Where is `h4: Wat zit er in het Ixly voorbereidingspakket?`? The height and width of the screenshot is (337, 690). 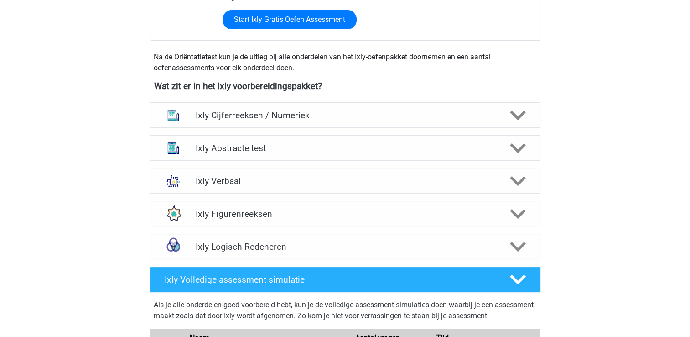 h4: Wat zit er in het Ixly voorbereidingspakket? is located at coordinates (345, 86).